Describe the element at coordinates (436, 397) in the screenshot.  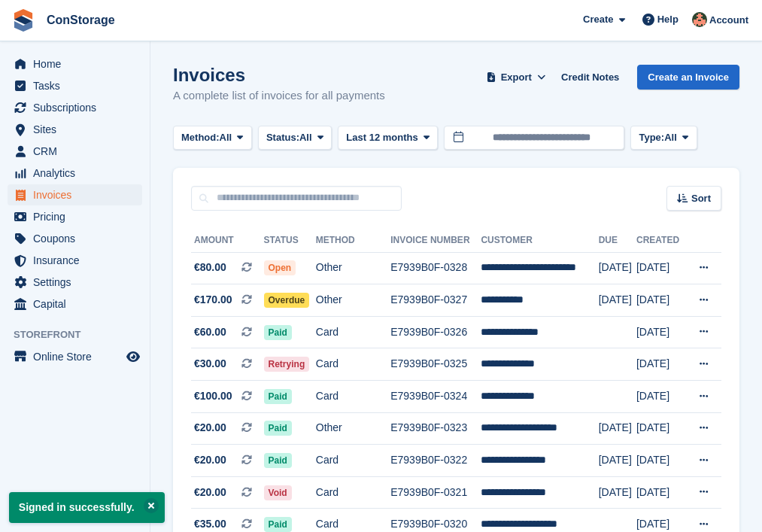
I see `td: E7939B0F-0324` at that location.